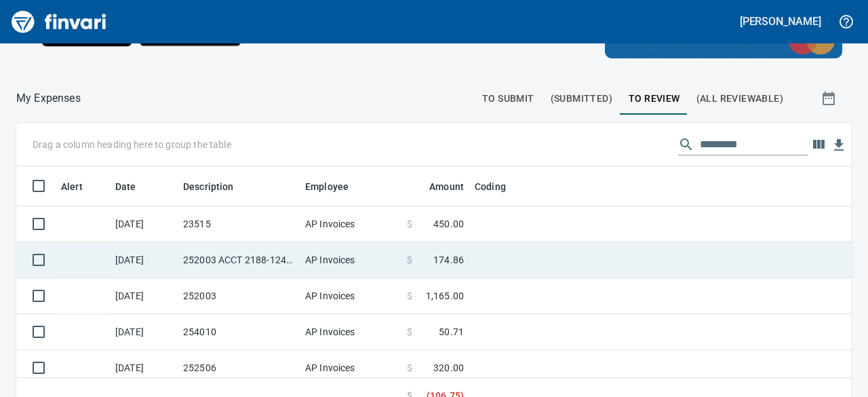 The height and width of the screenshot is (397, 868). What do you see at coordinates (59, 22) in the screenshot?
I see `a: Finvari` at bounding box center [59, 22].